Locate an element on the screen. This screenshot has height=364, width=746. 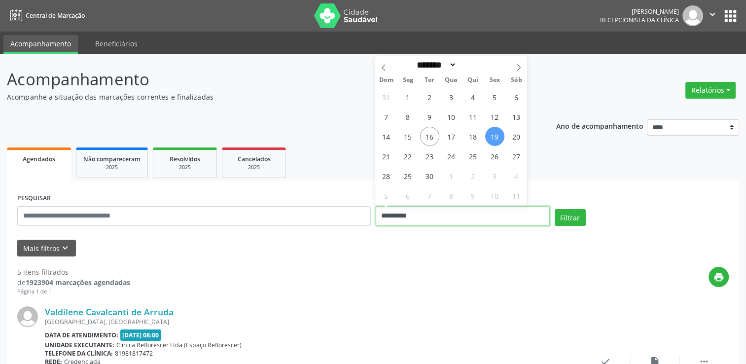
span: Outubro 10, 2025 is located at coordinates (495, 195).